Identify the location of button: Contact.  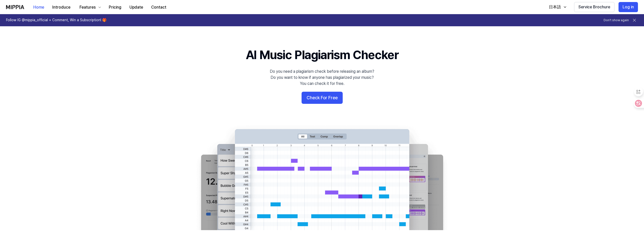
(159, 7).